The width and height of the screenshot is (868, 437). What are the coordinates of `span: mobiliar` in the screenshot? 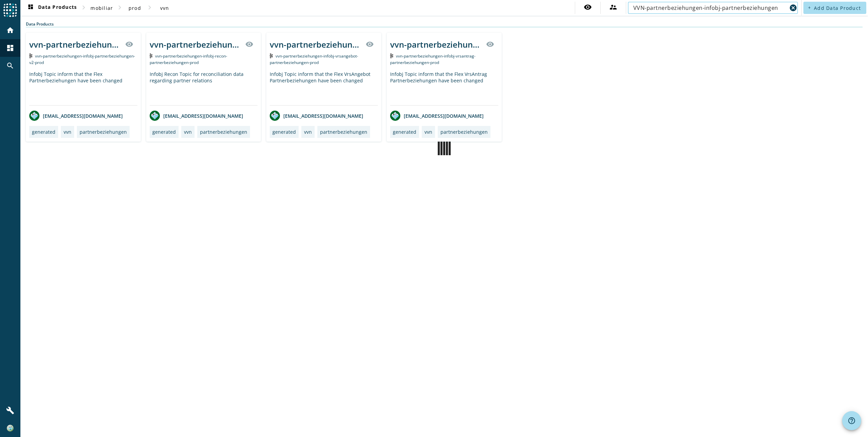 It's located at (102, 8).